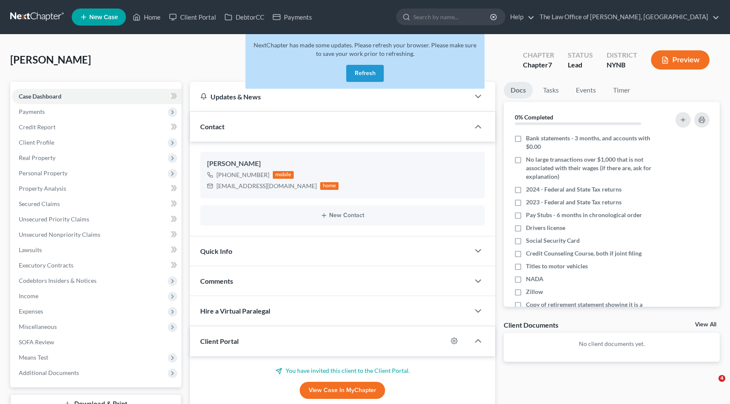 This screenshot has height=404, width=730. Describe the element at coordinates (722, 379) in the screenshot. I see `span: 4` at that location.